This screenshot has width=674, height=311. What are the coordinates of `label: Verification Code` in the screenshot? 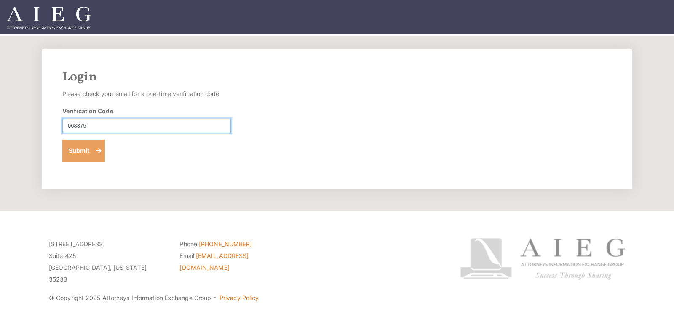 It's located at (88, 111).